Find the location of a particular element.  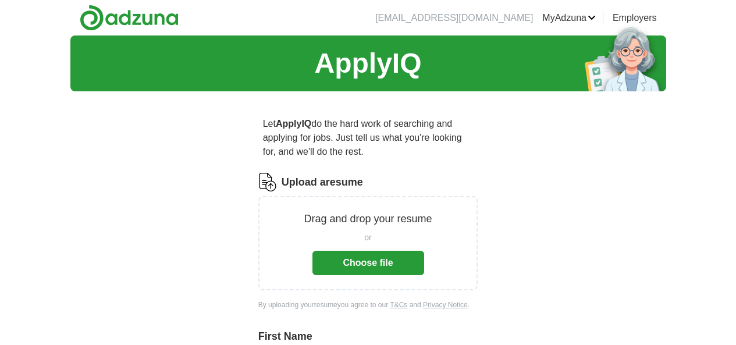

button: Choose file is located at coordinates (369, 263).